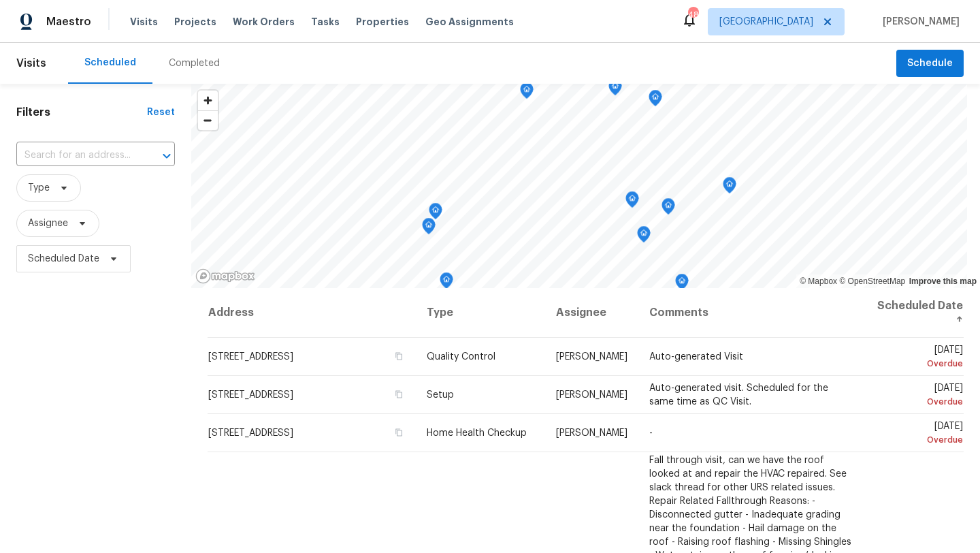 The height and width of the screenshot is (553, 980). Describe the element at coordinates (161, 112) in the screenshot. I see `div: Reset` at that location.